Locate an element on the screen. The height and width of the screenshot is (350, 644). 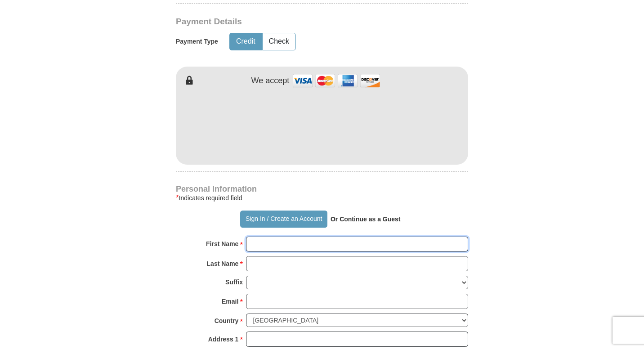
img: credit cards accepted is located at coordinates (337, 80).